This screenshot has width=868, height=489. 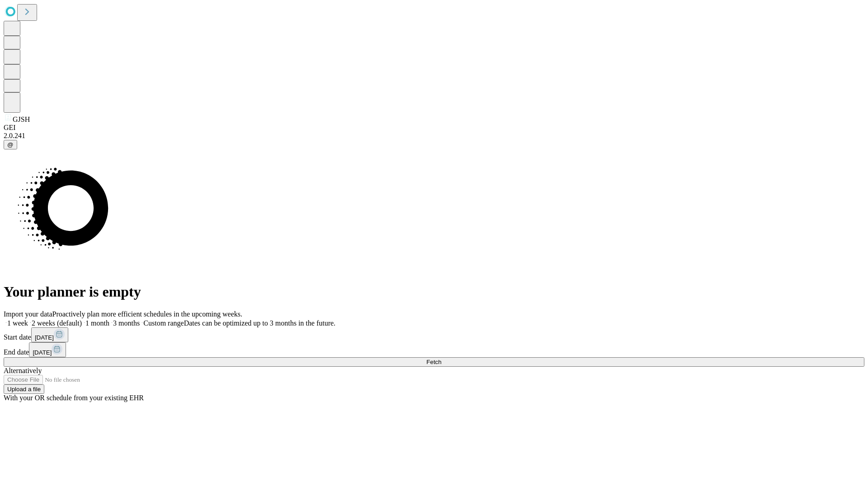 What do you see at coordinates (434, 349) in the screenshot?
I see `div: End date` at bounding box center [434, 349].